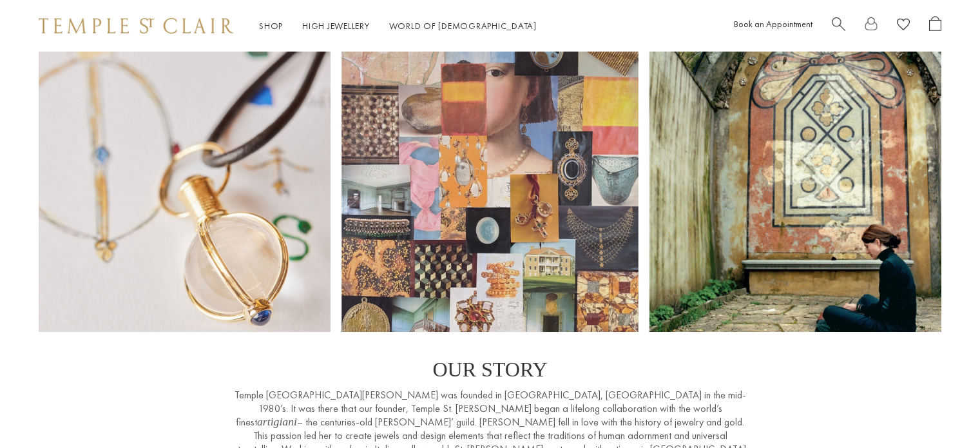 The image size is (980, 448). I want to click on em: artigiani, so click(277, 422).